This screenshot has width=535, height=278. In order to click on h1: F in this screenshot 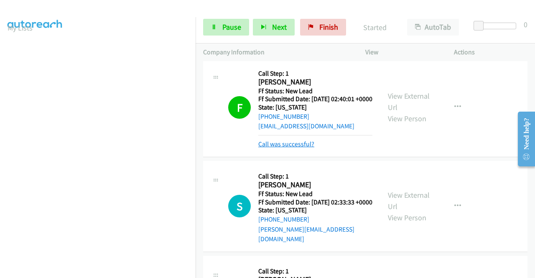, I will do `click(239, 107)`.